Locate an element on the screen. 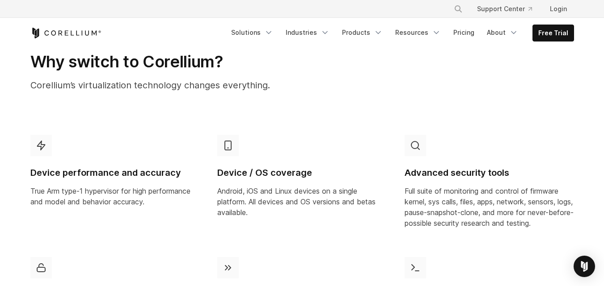  p: Android, iOS and Linux devices on a single platform. All devices and OS versions and betas availa... is located at coordinates (302, 202).